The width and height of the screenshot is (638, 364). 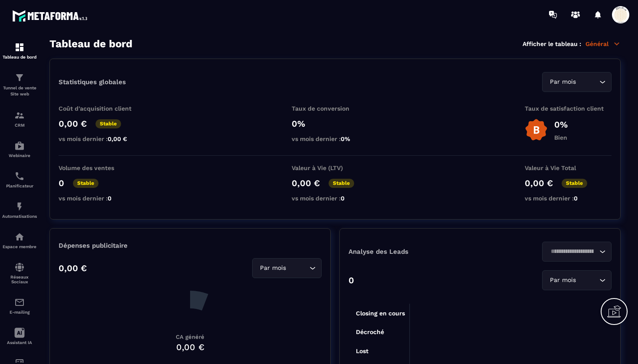 What do you see at coordinates (102, 168) in the screenshot?
I see `p: Volume des ventes` at bounding box center [102, 168].